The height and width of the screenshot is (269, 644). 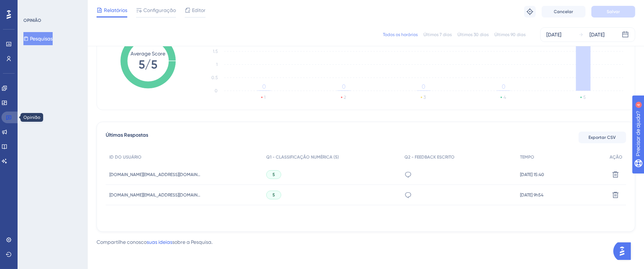 I want to click on font: Compartilhe conosco, so click(x=121, y=242).